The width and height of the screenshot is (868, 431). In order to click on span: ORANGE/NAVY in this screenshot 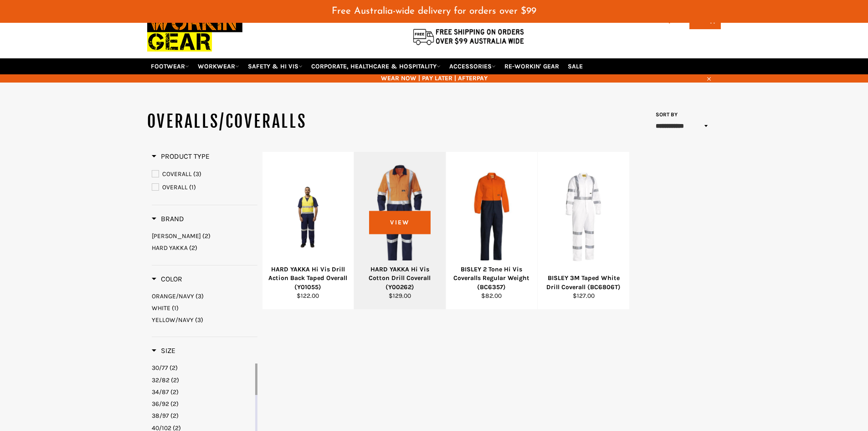, I will do `click(173, 296)`.